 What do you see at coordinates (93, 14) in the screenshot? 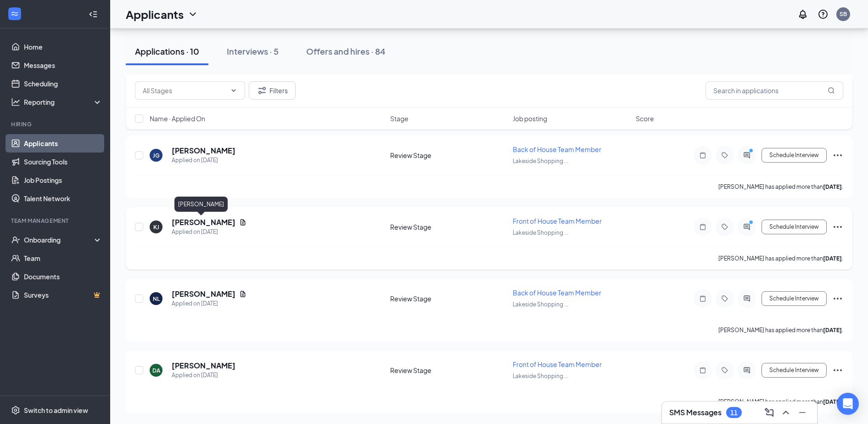
I see `svg: Collapse` at bounding box center [93, 14].